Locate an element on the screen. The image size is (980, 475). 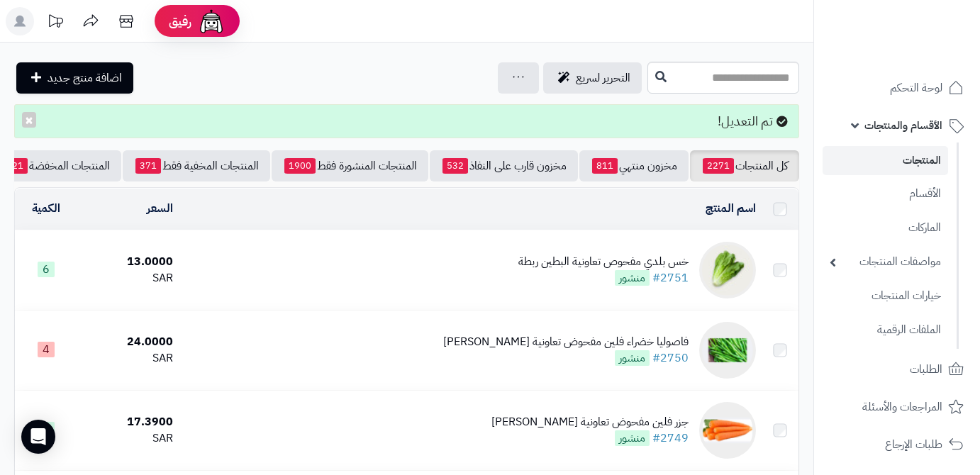
span: لوحة التحكم is located at coordinates (915, 88).